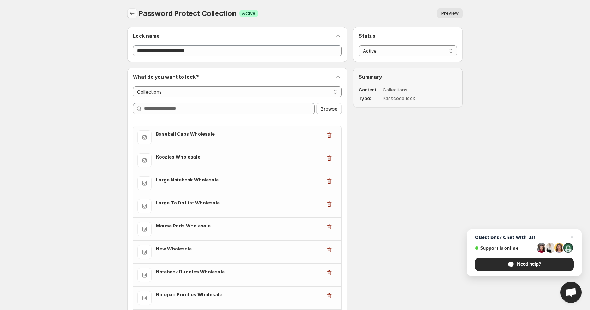 Image resolution: width=590 pixels, height=310 pixels. What do you see at coordinates (410, 90) in the screenshot?
I see `dd: Collections` at bounding box center [410, 90].